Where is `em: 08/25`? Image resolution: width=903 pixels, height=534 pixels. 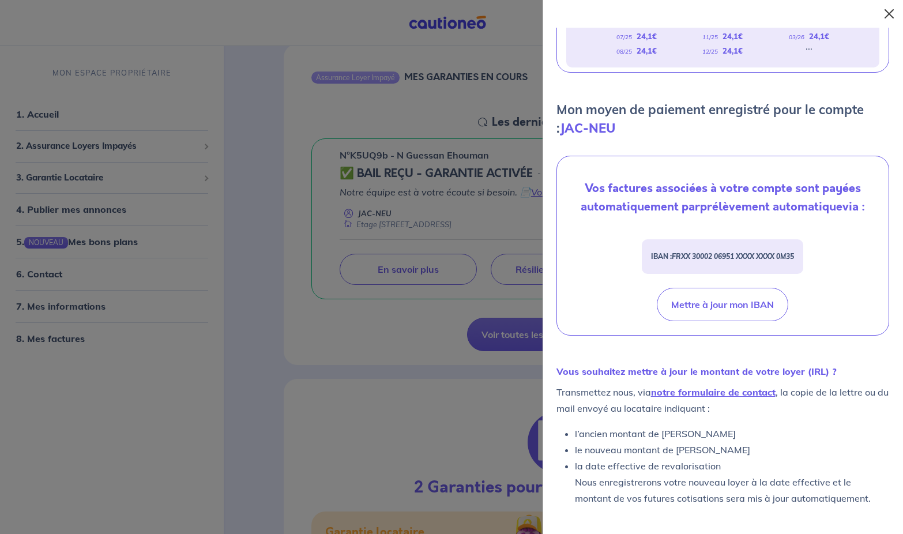
em: 08/25 is located at coordinates (624, 51).